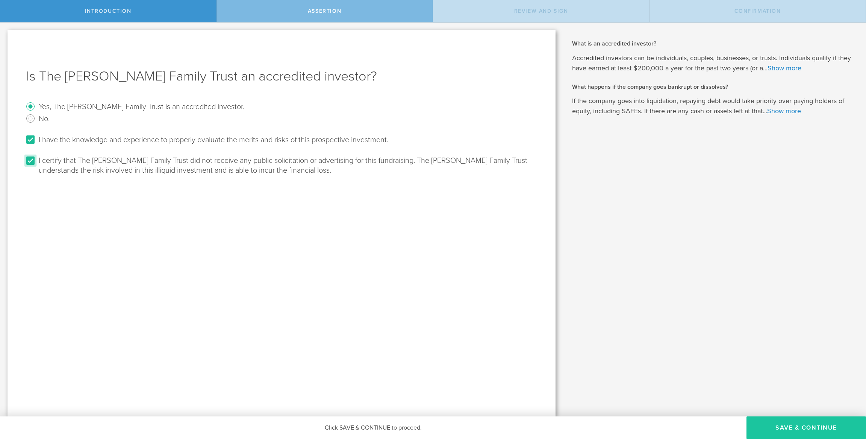 This screenshot has width=866, height=439. I want to click on span: assertion, so click(324, 11).